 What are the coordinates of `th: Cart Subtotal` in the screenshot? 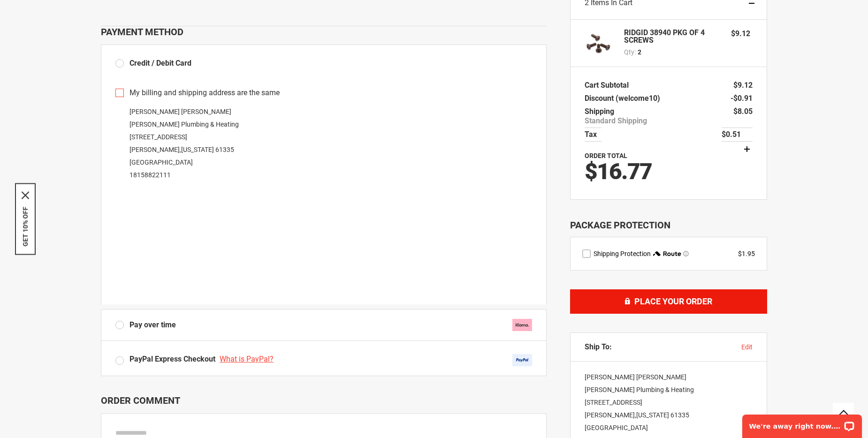 It's located at (609, 85).